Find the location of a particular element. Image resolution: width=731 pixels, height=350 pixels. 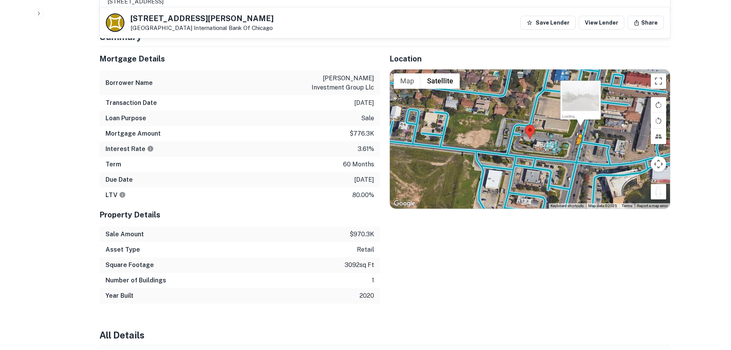

p: sale is located at coordinates (368, 118).